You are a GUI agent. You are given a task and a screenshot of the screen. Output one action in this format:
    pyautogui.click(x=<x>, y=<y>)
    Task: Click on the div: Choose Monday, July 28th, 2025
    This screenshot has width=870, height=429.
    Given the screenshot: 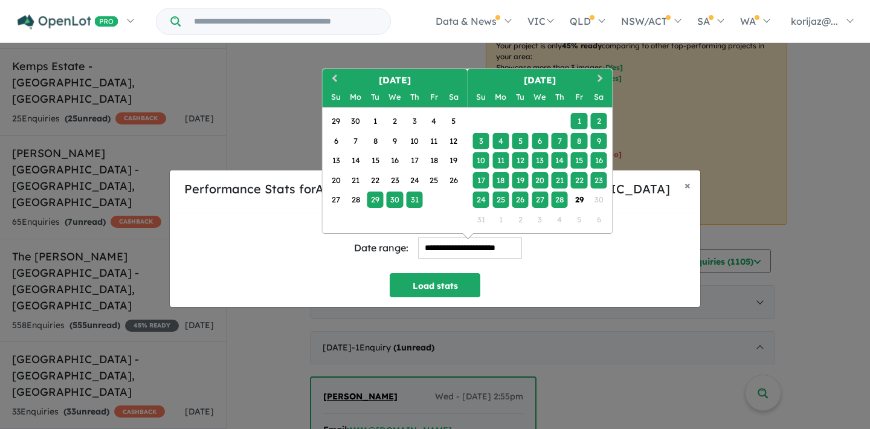 What is the action you would take?
    pyautogui.click(x=355, y=199)
    